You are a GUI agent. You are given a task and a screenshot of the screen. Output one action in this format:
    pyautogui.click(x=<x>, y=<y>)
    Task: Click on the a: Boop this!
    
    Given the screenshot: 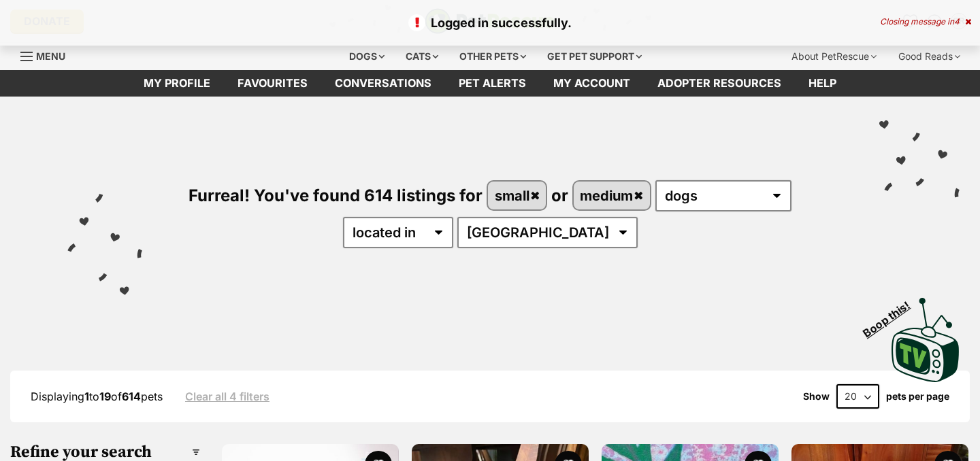 What is the action you would take?
    pyautogui.click(x=926, y=335)
    